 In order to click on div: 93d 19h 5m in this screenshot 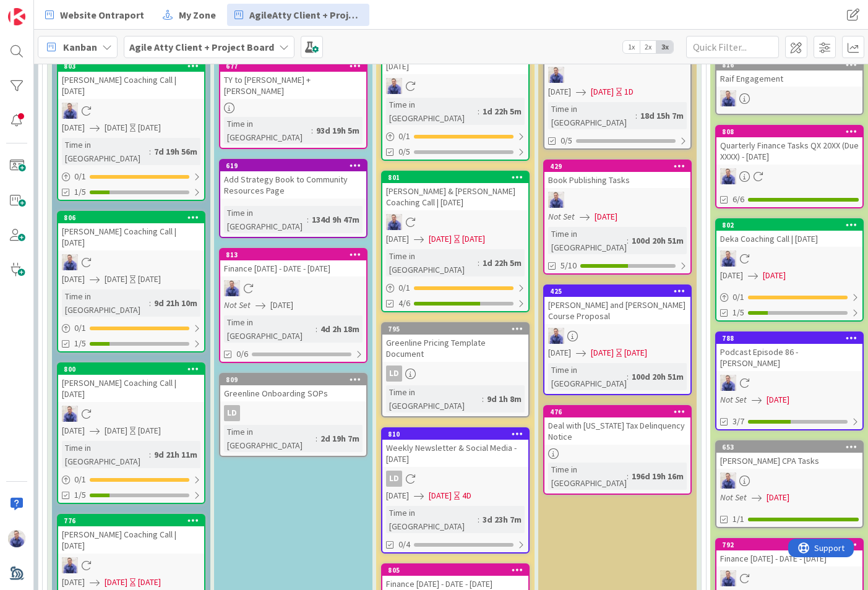, I will do `click(338, 130)`.